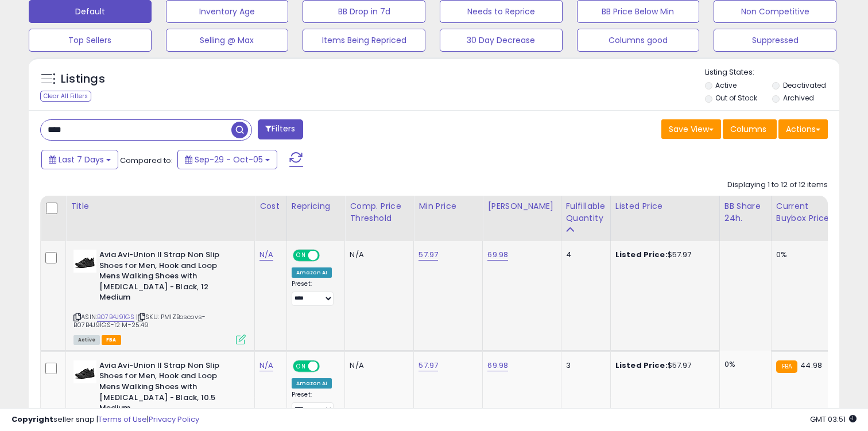 This screenshot has width=868, height=431. Describe the element at coordinates (227, 160) in the screenshot. I see `button: Sep-29 - Oct-05` at that location.